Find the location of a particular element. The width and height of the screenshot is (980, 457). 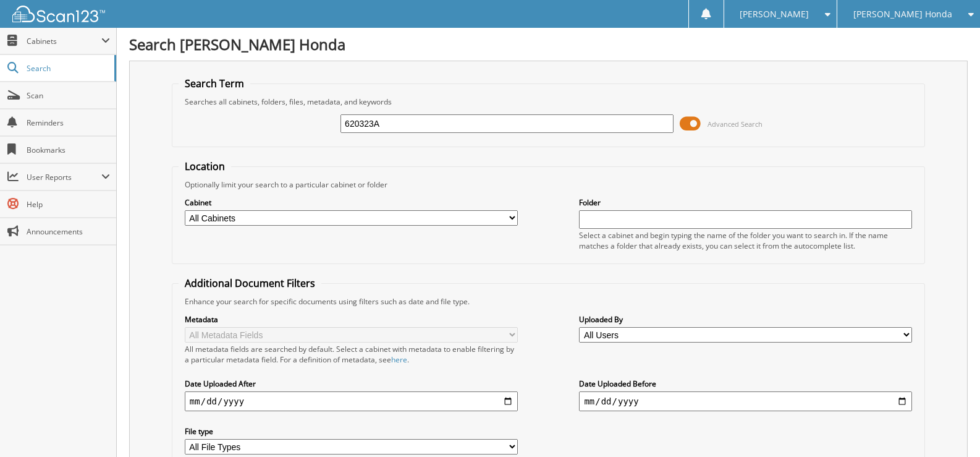

legend: Location is located at coordinates (205, 167).